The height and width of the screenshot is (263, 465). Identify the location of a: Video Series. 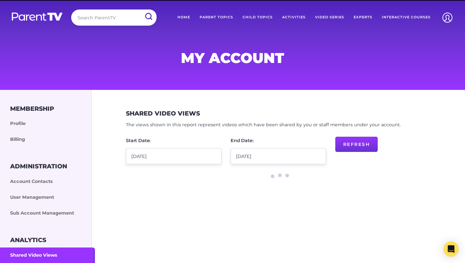
(330, 17).